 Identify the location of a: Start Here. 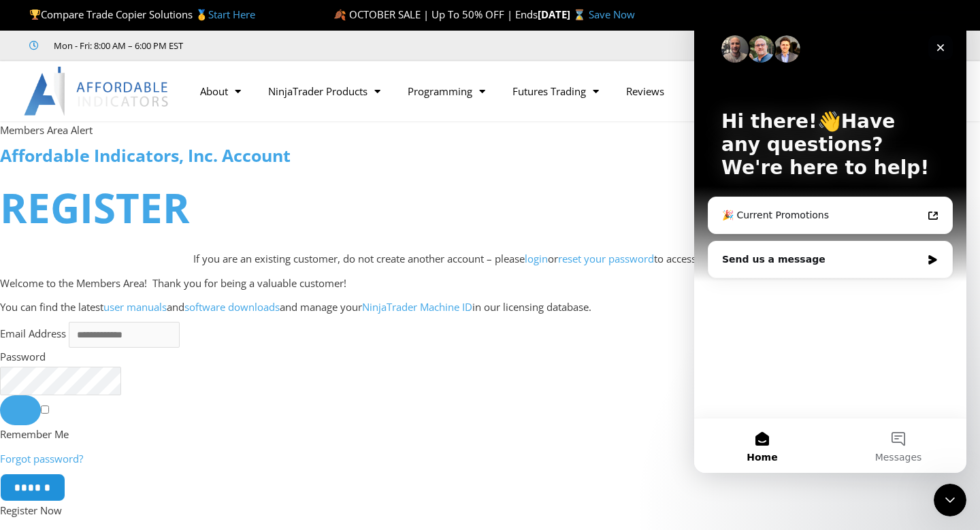
(231, 15).